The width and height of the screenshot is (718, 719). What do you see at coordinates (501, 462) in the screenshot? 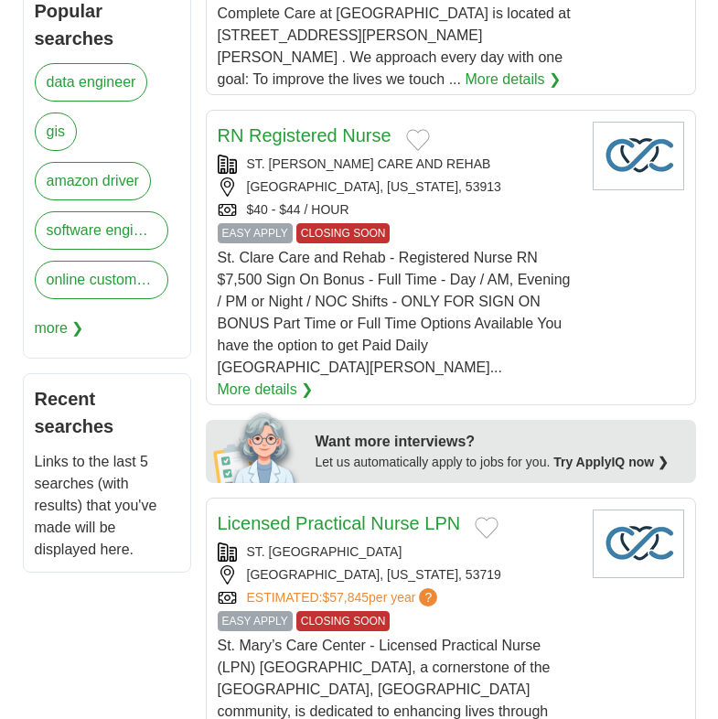
I see `div: Let us automatically apply to jobs for you.` at bounding box center [501, 462].